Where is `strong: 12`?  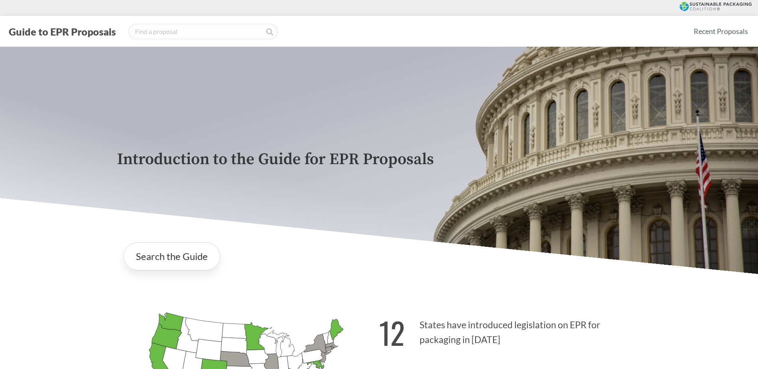
strong: 12 is located at coordinates (392, 332).